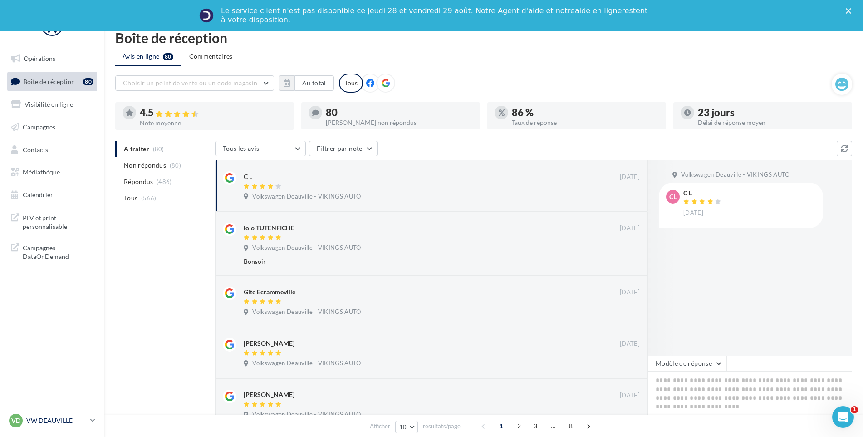 This screenshot has height=437, width=863. I want to click on span: Tous les avis, so click(241, 148).